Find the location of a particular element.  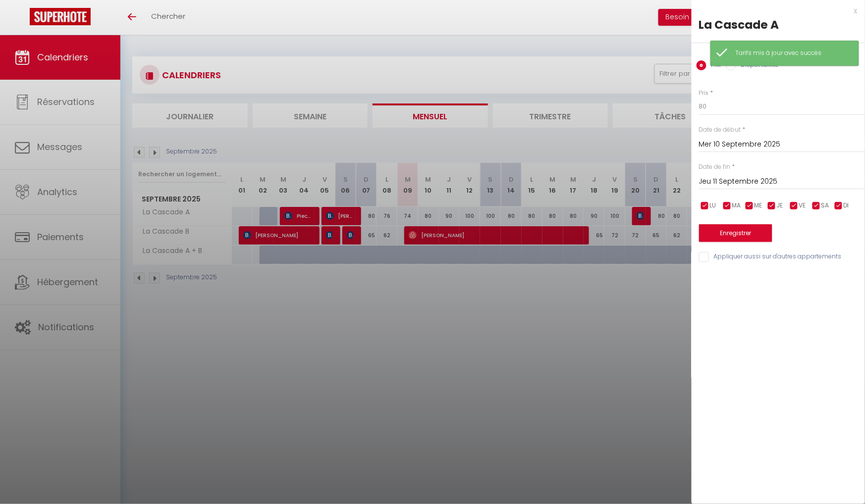

span: VE is located at coordinates (803, 205).